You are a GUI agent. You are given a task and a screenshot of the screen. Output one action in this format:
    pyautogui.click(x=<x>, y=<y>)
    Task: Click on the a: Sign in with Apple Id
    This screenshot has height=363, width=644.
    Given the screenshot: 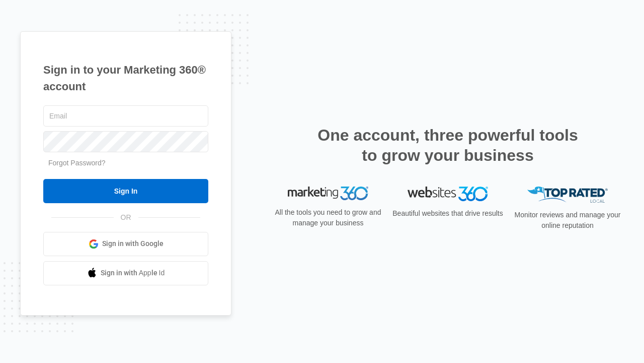 What is the action you would take?
    pyautogui.click(x=126, y=273)
    